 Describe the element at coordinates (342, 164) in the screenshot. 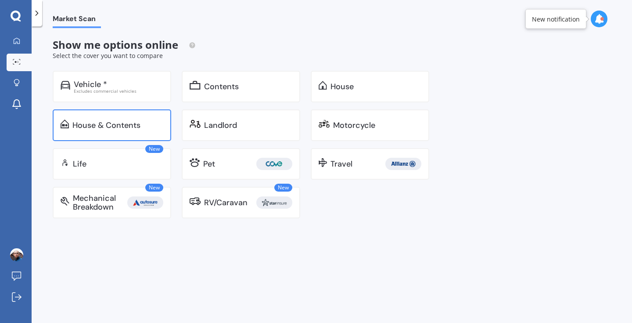

I see `div: Travel` at that location.